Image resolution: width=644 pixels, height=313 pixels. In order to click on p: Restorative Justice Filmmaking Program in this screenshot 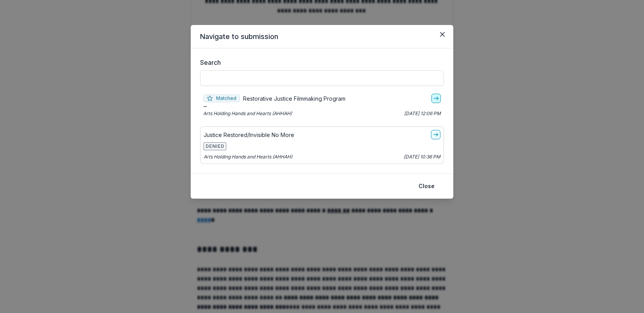, I will do `click(294, 98)`.